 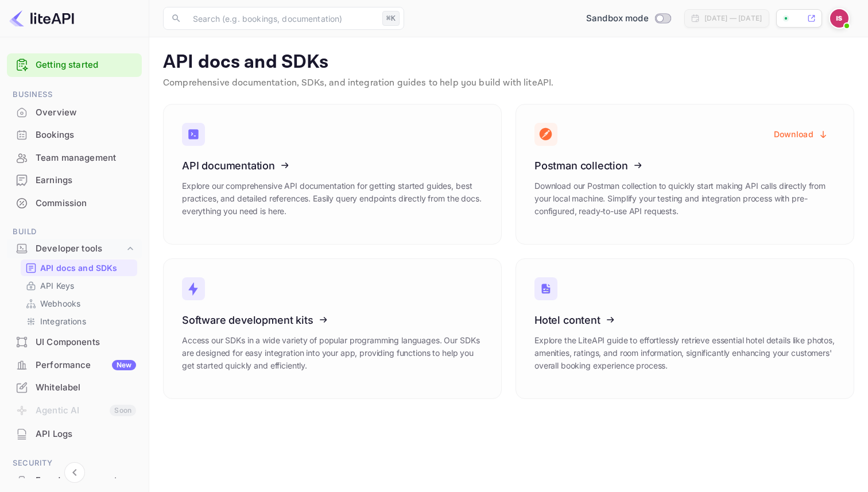 I want to click on a: Software development kitsAccess our SDKs in a wide variety of popular programming languages. Our ..., so click(x=333, y=328).